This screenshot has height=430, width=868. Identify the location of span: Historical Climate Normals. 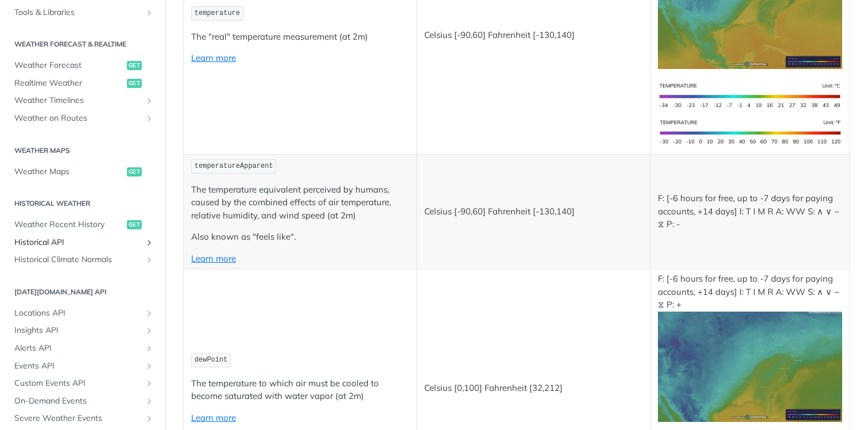
(78, 260).